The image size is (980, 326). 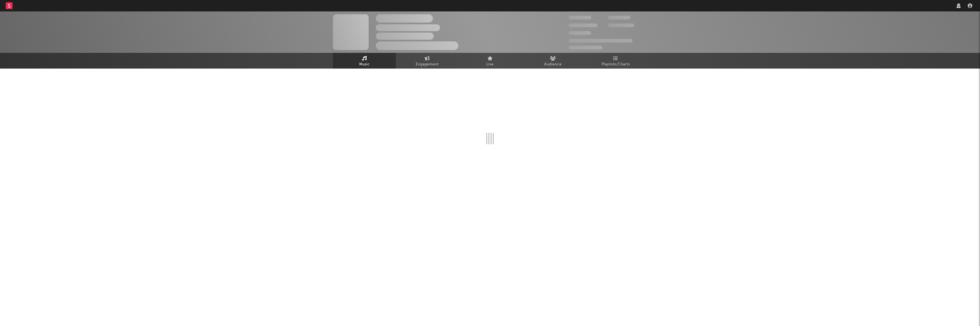 What do you see at coordinates (553, 60) in the screenshot?
I see `a: Audience` at bounding box center [553, 60].